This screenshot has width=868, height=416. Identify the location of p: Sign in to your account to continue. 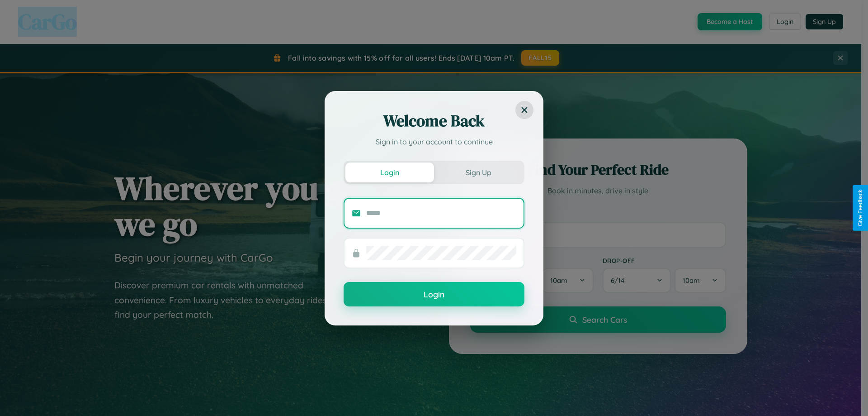
(434, 141).